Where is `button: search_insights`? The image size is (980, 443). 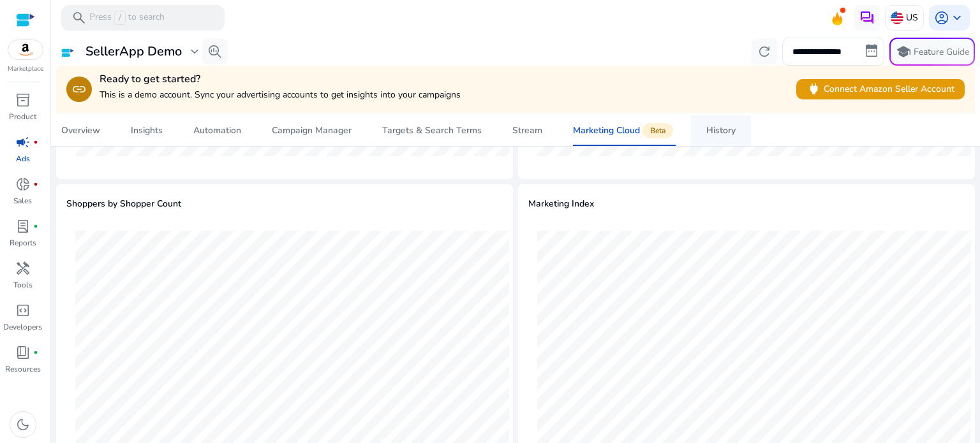 button: search_insights is located at coordinates (215, 51).